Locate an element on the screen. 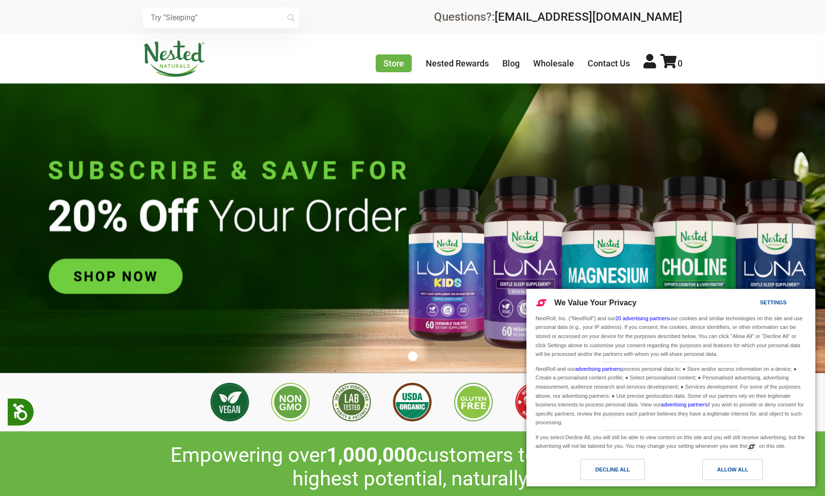 This screenshot has height=496, width=825. a: Wholesale is located at coordinates (553, 63).